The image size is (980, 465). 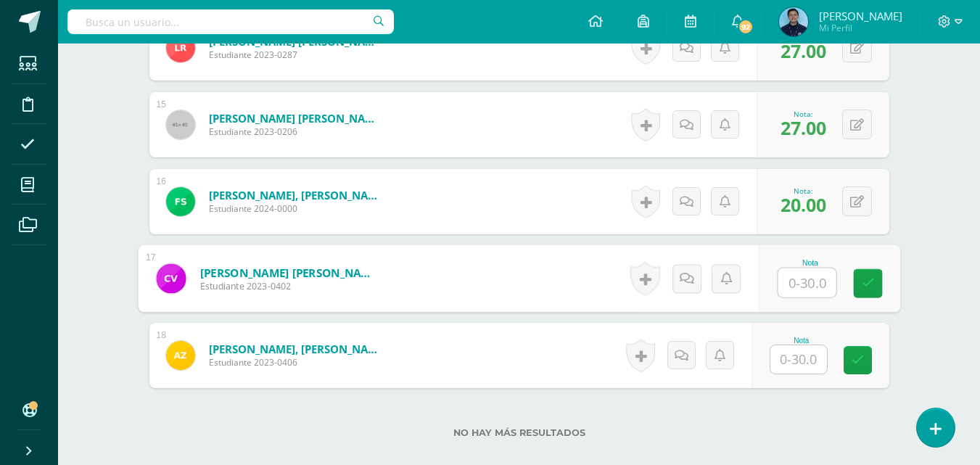 What do you see at coordinates (746, 27) in the screenshot?
I see `span: 92` at bounding box center [746, 27].